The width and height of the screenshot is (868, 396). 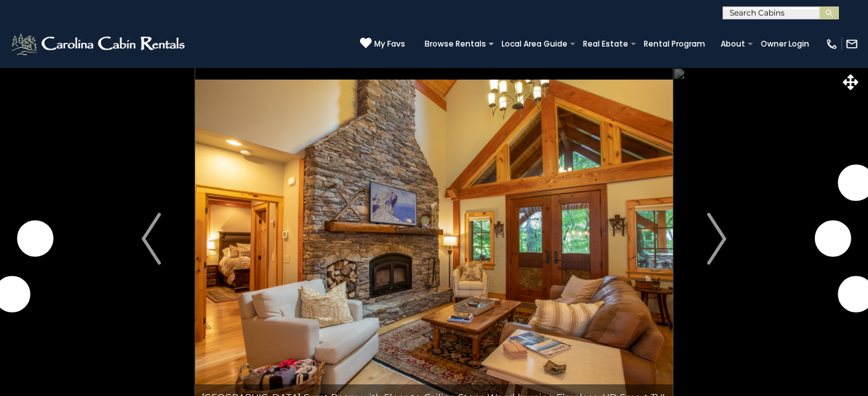 I want to click on a: About, so click(x=733, y=44).